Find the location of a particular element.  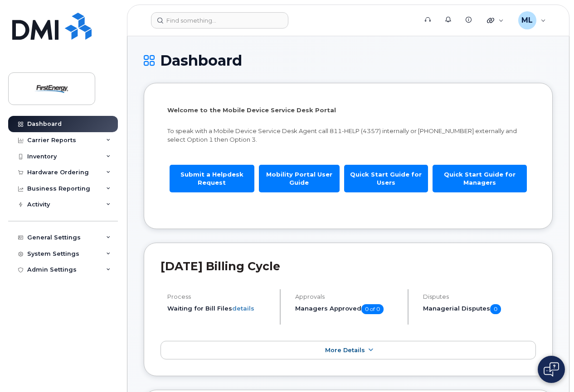

h5: Managers Approved is located at coordinates (347, 310).